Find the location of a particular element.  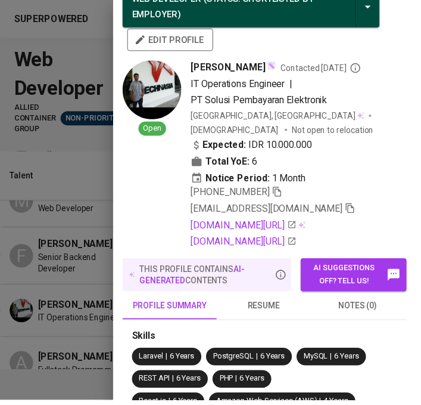

span: AI-generated is located at coordinates (194, 278).